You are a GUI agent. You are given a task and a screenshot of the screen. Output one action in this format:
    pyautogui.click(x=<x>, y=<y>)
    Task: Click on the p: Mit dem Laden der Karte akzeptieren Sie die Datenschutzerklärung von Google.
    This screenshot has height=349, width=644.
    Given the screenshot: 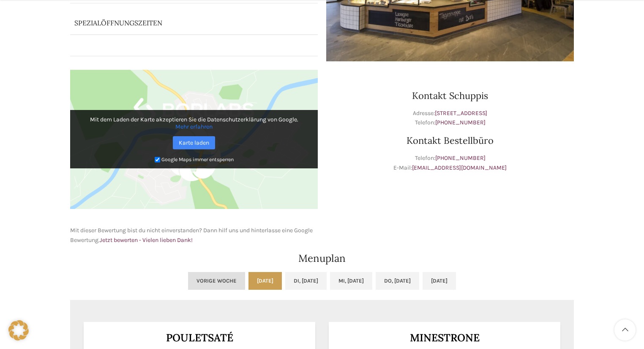 What is the action you would take?
    pyautogui.click(x=194, y=123)
    